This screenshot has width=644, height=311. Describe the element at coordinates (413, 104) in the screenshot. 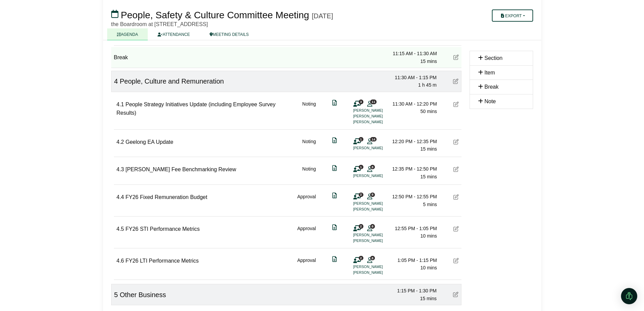

I see `div: 11:30 AM - 12:20 PM` at that location.